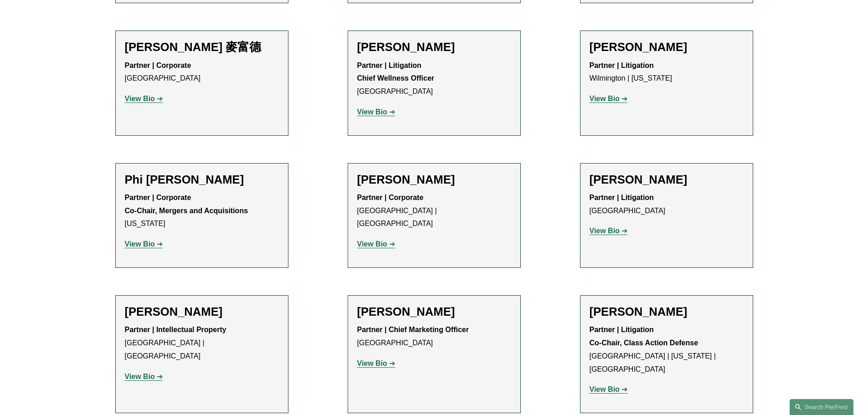 Image resolution: width=868 pixels, height=415 pixels. What do you see at coordinates (413, 329) in the screenshot?
I see `strong: Partner | Chief Marketing Officer` at bounding box center [413, 329].